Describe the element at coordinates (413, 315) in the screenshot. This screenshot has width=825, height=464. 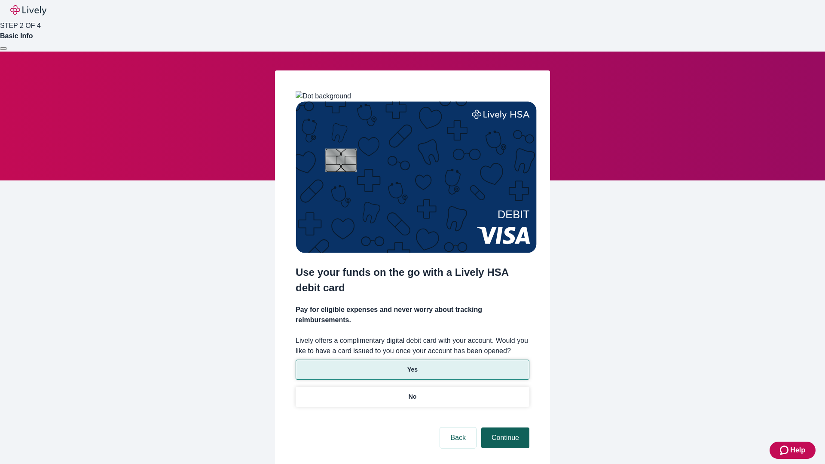
I see `h4: Pay for eligible expenses and never worry about tracking reimbursements.` at that location.